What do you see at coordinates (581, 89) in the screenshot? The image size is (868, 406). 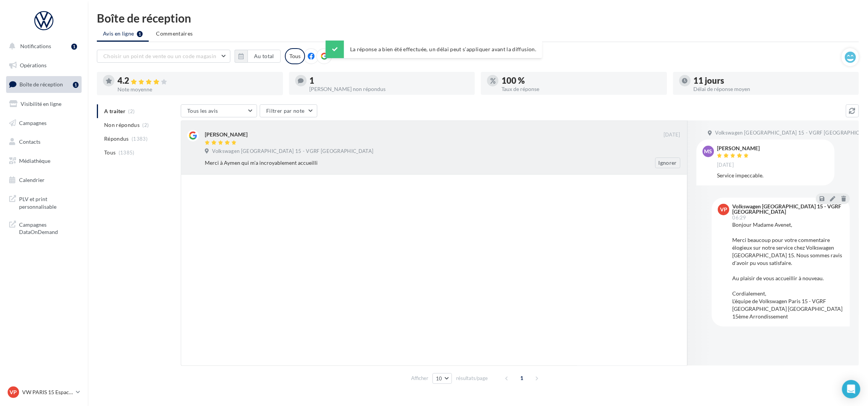 I see `div: Taux de réponse` at bounding box center [581, 89].